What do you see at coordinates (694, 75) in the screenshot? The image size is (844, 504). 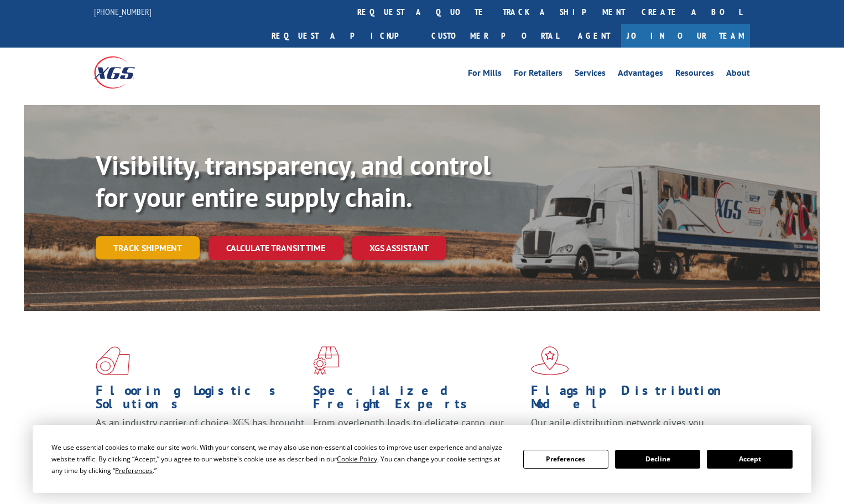 I see `a: Resources` at bounding box center [694, 75].